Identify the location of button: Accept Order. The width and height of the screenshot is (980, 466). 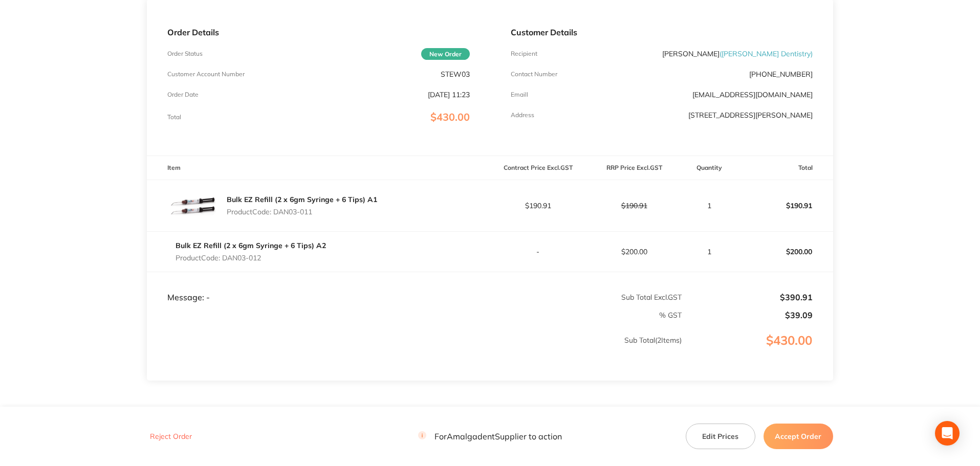
(798, 436).